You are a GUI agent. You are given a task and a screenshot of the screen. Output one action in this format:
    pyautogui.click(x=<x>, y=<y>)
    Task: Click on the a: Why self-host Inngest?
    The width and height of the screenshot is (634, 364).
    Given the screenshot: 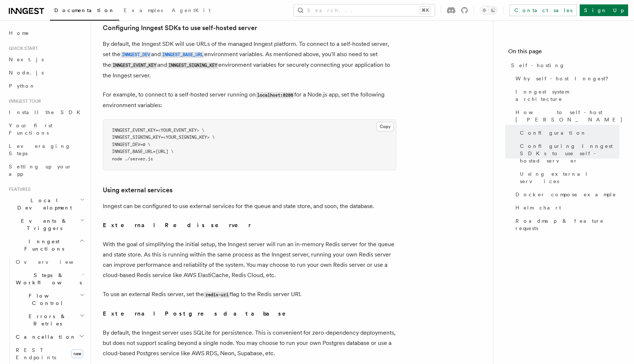 What is the action you would take?
    pyautogui.click(x=566, y=79)
    